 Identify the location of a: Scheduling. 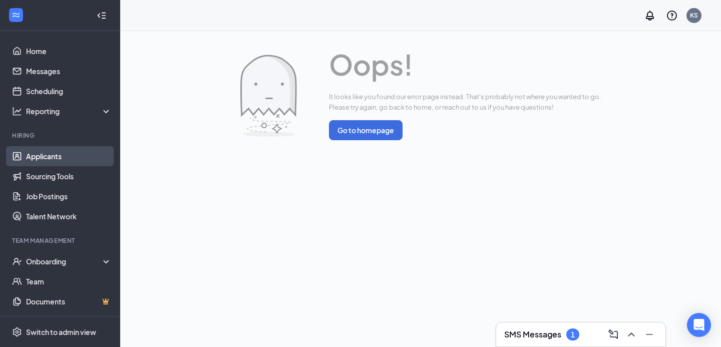
(69, 91).